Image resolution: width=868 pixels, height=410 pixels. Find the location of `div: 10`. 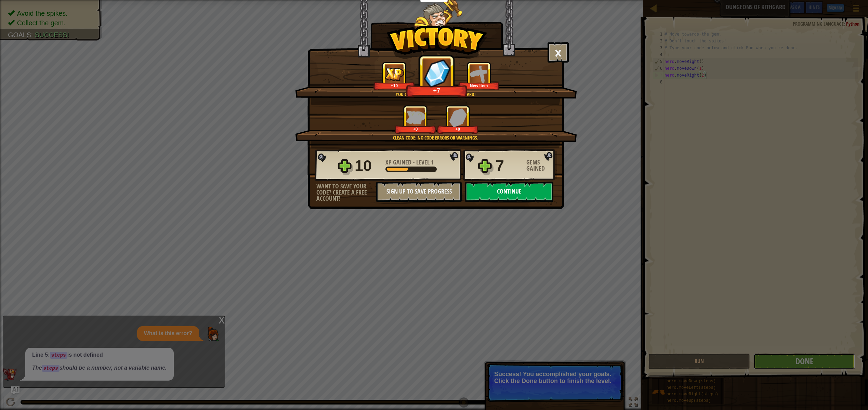

div: 10 is located at coordinates (368, 166).